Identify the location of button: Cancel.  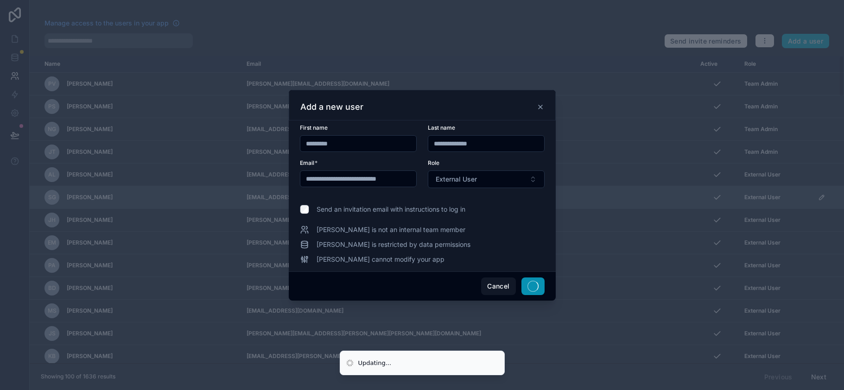
(498, 286).